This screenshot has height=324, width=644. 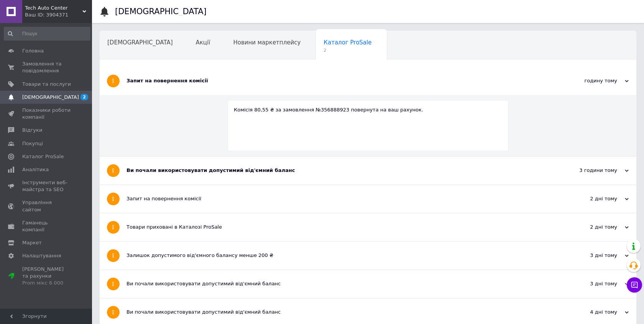 I want to click on span: Гаманець компанії, so click(x=46, y=227).